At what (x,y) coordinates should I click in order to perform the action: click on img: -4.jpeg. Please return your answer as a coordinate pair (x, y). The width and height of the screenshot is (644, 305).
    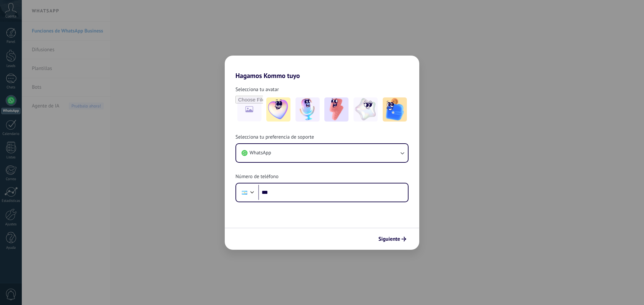
    Looking at the image, I should click on (366, 109).